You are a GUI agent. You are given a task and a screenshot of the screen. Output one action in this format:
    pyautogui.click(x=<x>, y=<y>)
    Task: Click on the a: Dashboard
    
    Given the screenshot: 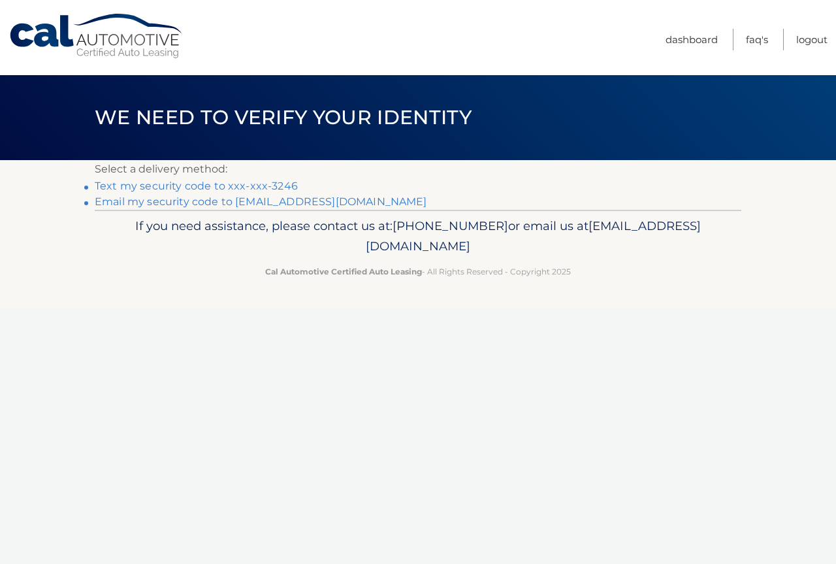 What is the action you would take?
    pyautogui.click(x=692, y=39)
    